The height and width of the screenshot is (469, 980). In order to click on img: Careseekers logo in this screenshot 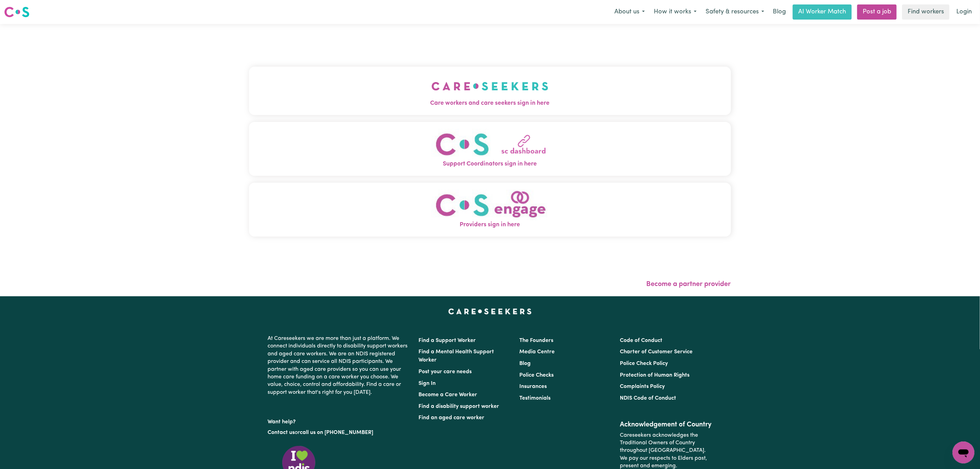, I will do `click(17, 12)`.